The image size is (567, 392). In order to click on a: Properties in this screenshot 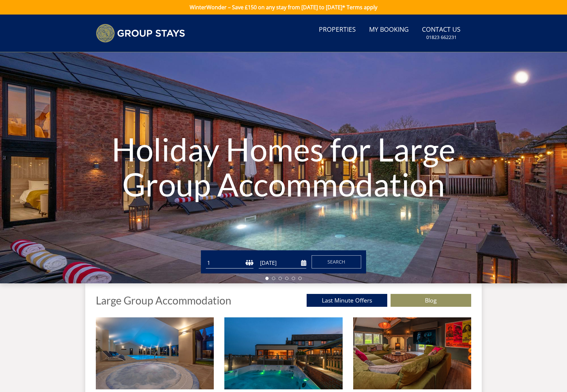, I will do `click(337, 30)`.